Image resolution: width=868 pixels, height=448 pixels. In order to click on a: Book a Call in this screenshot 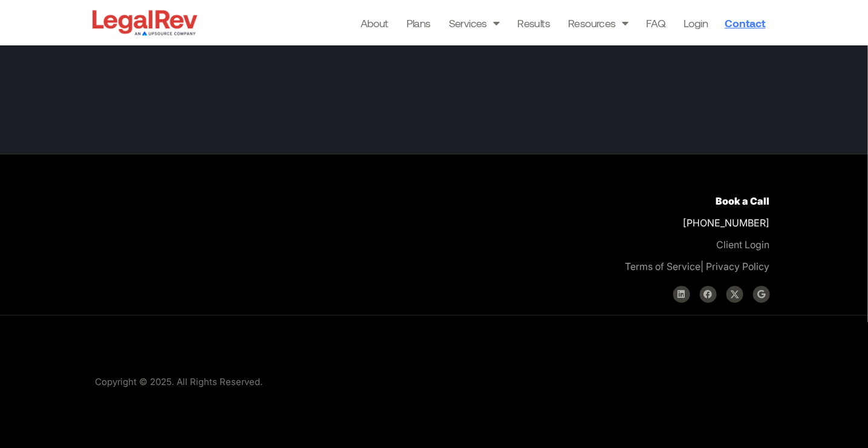, I will do `click(742, 201)`.